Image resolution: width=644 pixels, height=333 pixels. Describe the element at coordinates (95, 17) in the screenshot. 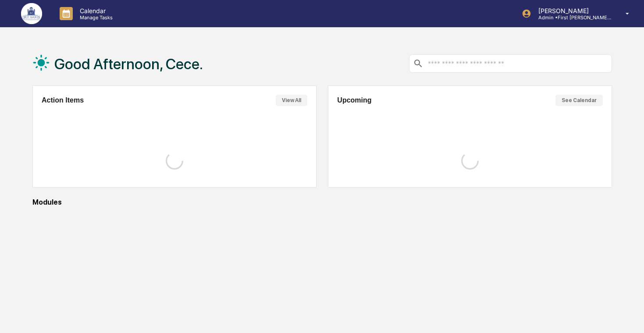

I see `p: Manage Tasks` at that location.